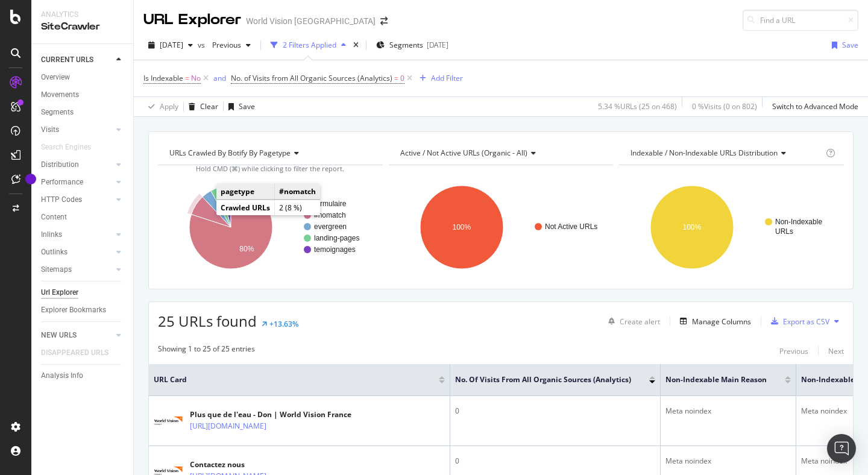 This screenshot has height=475, width=868. I want to click on button: 2 Filters Applied, so click(308, 45).